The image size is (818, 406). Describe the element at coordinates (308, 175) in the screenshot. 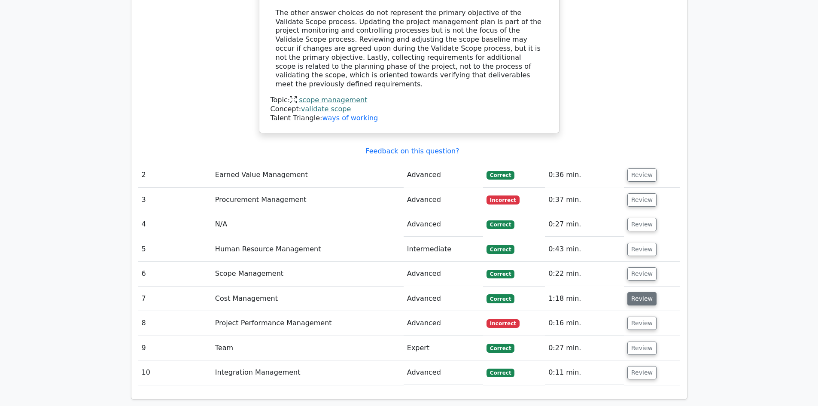

I see `td: Earned Value Management` at that location.